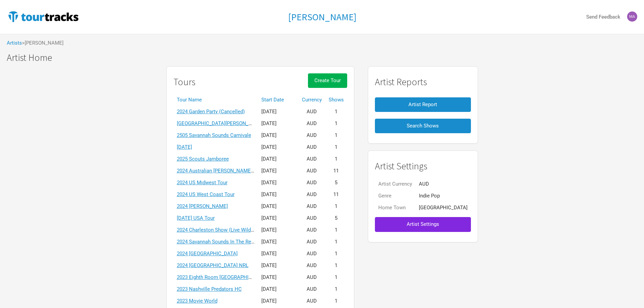  I want to click on img: martinl, so click(632, 17).